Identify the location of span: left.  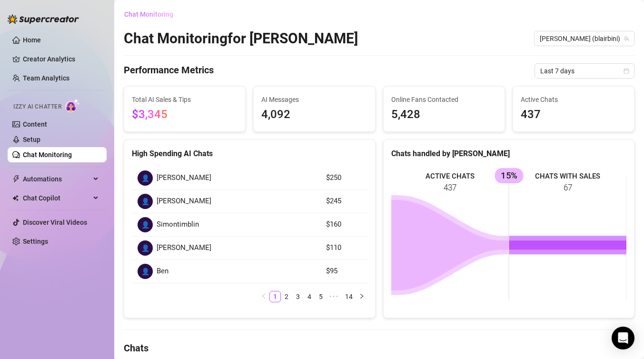
(264, 296).